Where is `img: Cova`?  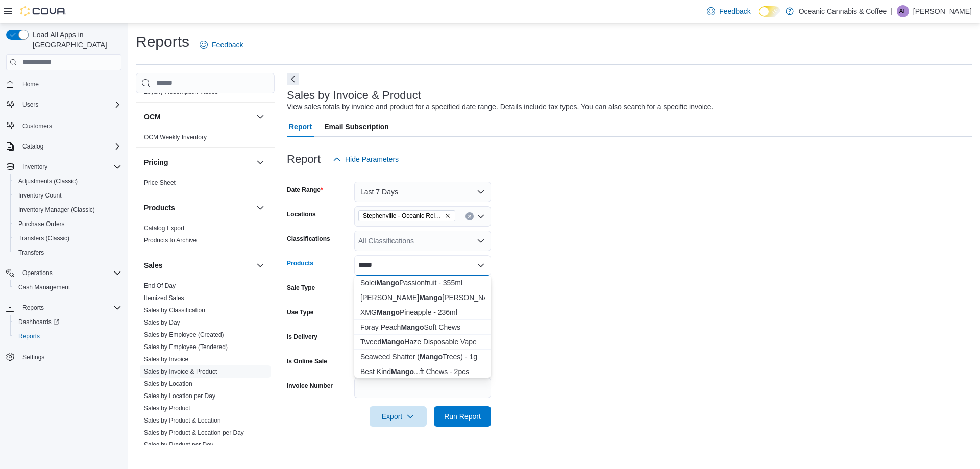
img: Cova is located at coordinates (43, 12).